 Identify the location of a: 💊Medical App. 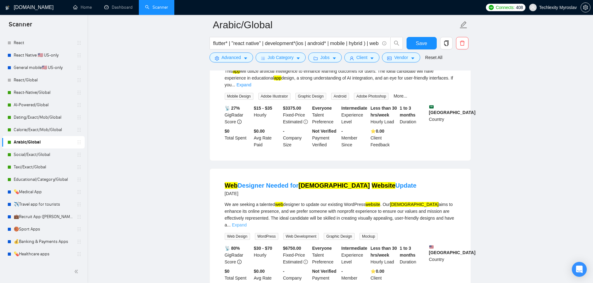
(43, 192).